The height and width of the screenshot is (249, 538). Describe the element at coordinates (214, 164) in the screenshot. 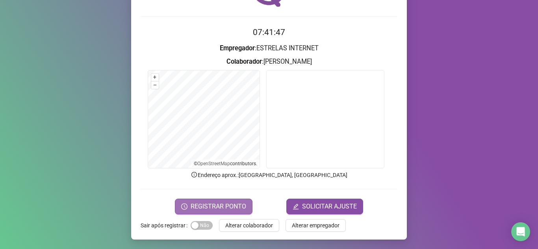

I see `a: OpenStreetMap` at that location.